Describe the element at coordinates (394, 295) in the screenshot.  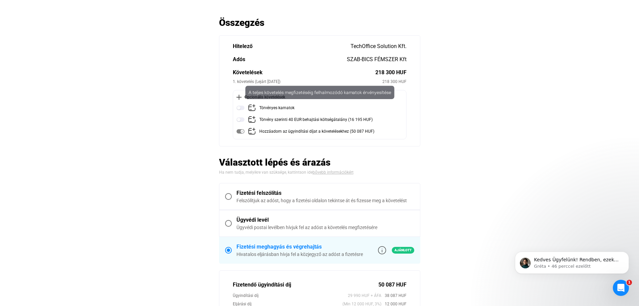
I see `span: 38 087 HUF` at that location.